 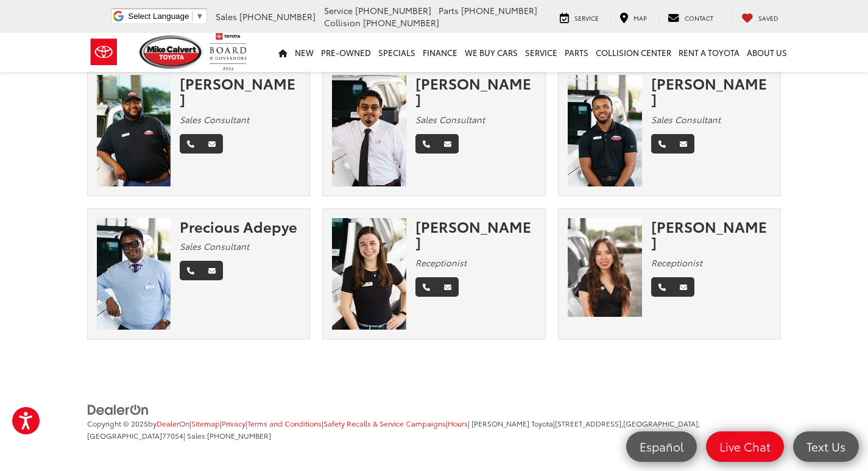 What do you see at coordinates (166, 16) in the screenshot?
I see `a: Select Language​` at bounding box center [166, 16].